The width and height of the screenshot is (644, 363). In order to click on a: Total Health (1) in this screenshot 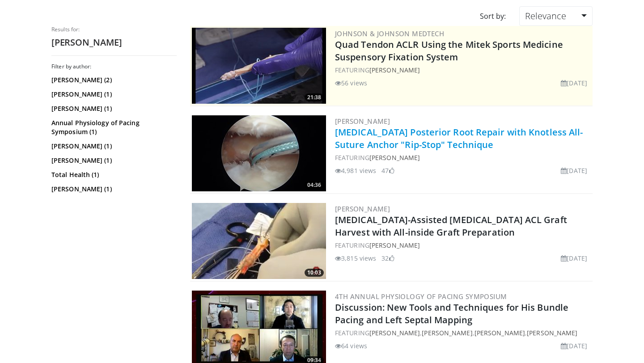, I will do `click(113, 175)`.